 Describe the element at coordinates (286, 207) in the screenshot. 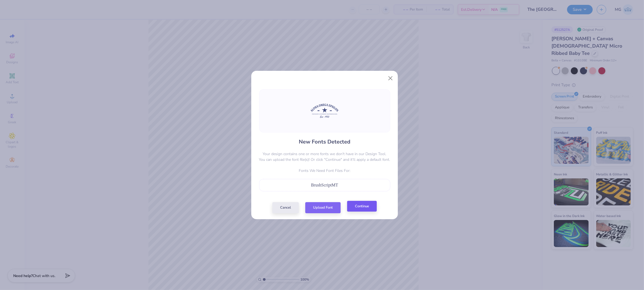

I see `button: Cancel` at that location.